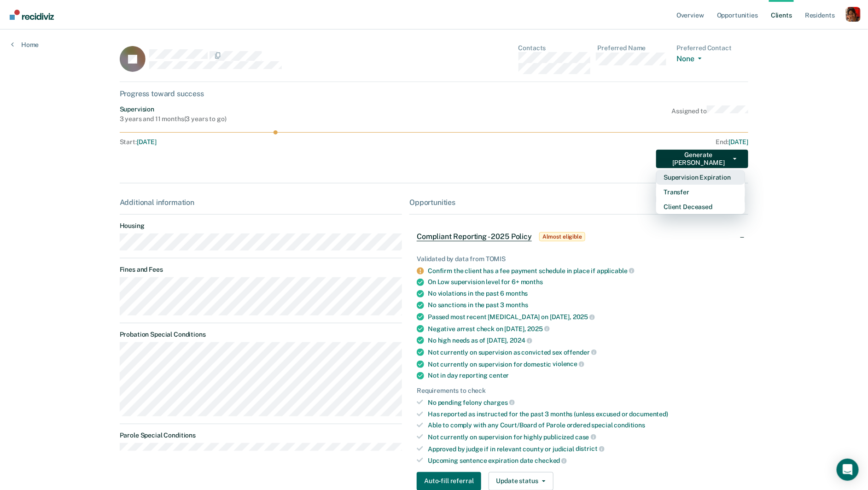  What do you see at coordinates (32, 14) in the screenshot?
I see `img: Recidiviz` at bounding box center [32, 14].